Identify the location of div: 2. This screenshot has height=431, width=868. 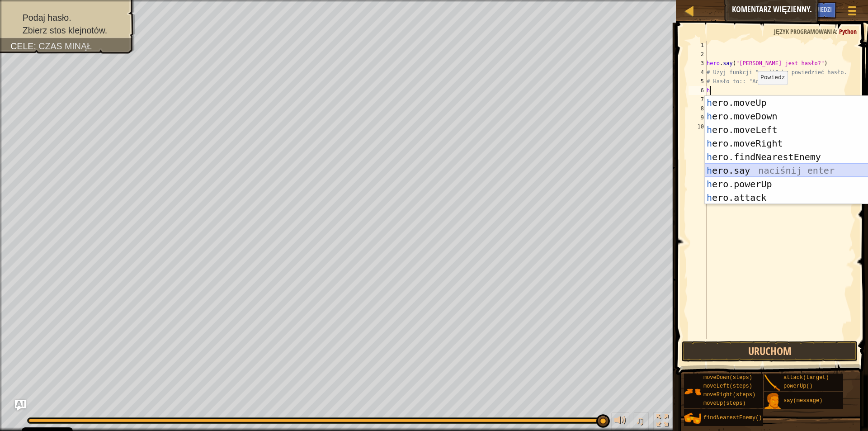
(697, 54).